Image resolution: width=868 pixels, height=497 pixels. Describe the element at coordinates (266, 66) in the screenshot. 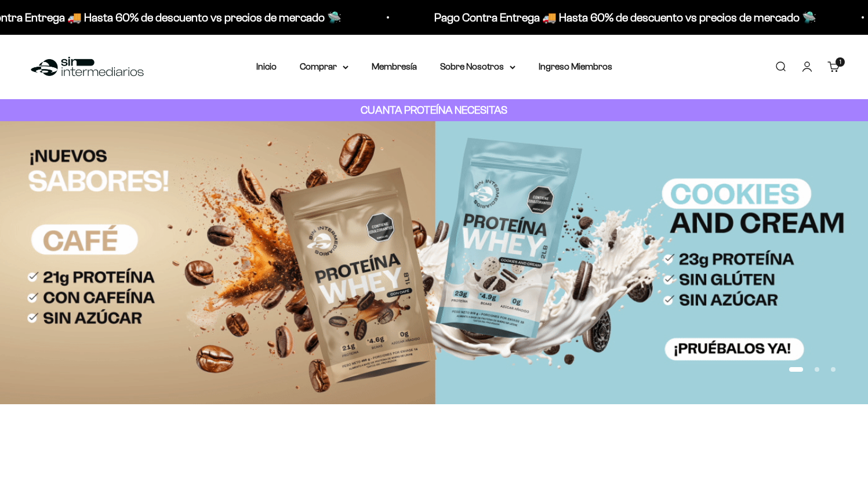

I see `a: Inicio` at that location.